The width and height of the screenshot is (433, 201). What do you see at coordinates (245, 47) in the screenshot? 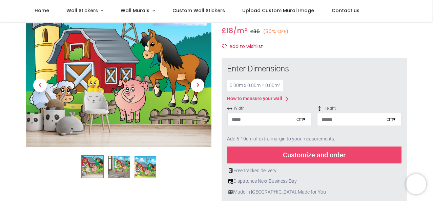
I see `button: Add to wishlistAdd to wishlist` at bounding box center [245, 47].